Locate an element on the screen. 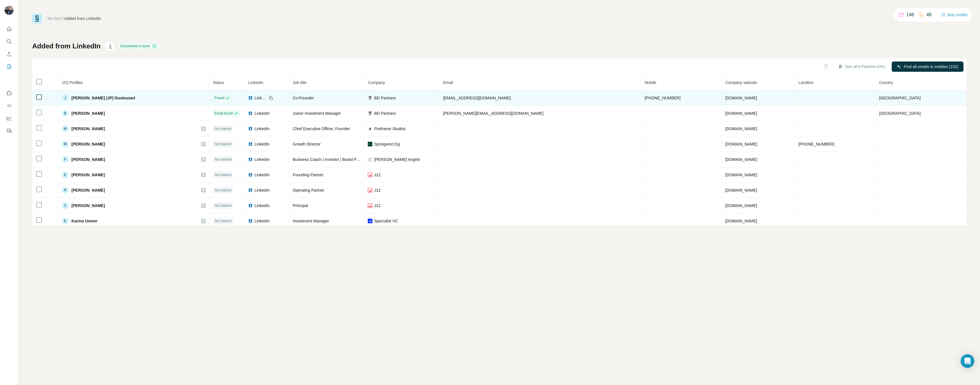 The image size is (980, 385). span: Springvest Oyj is located at coordinates (387, 144).